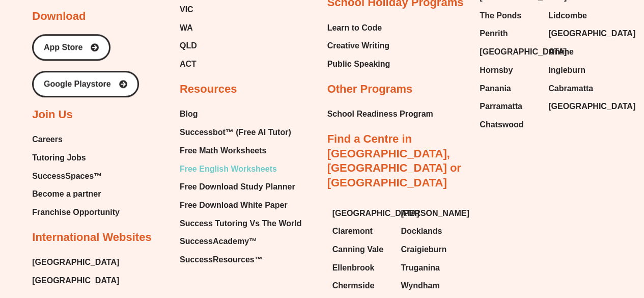 The height and width of the screenshot is (298, 644). What do you see at coordinates (358, 28) in the screenshot?
I see `a: Learn to Code` at bounding box center [358, 28].